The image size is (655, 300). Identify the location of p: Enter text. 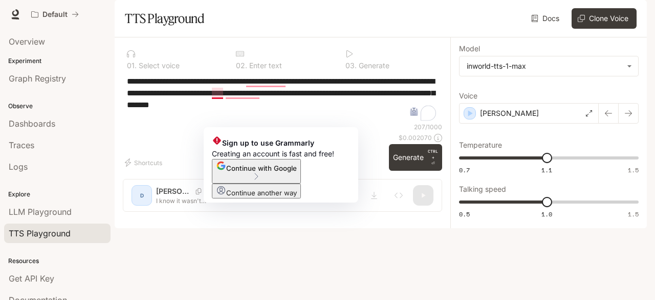
(265, 66).